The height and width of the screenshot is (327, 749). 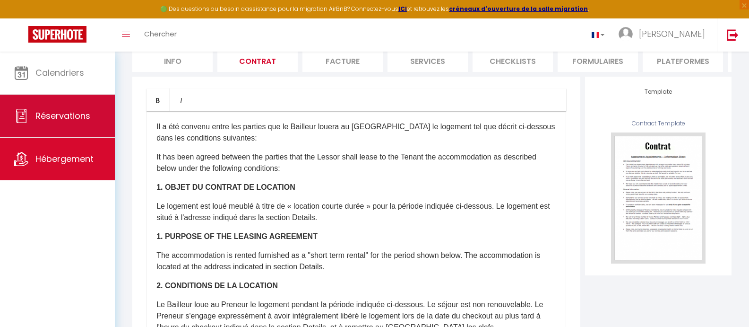 What do you see at coordinates (158, 100) in the screenshot?
I see `a: Bold` at bounding box center [158, 100].